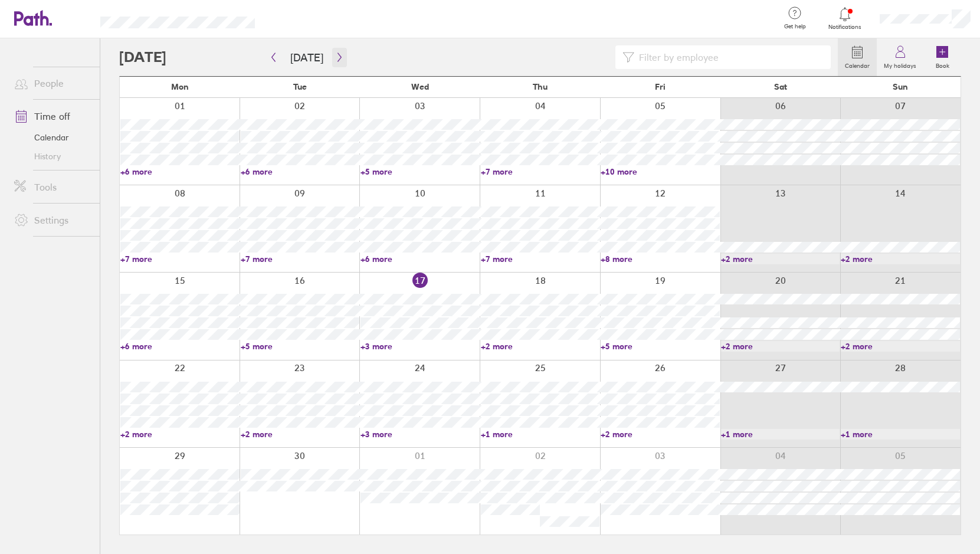 This screenshot has height=554, width=980. Describe the element at coordinates (420, 87) in the screenshot. I see `span: Wed` at that location.